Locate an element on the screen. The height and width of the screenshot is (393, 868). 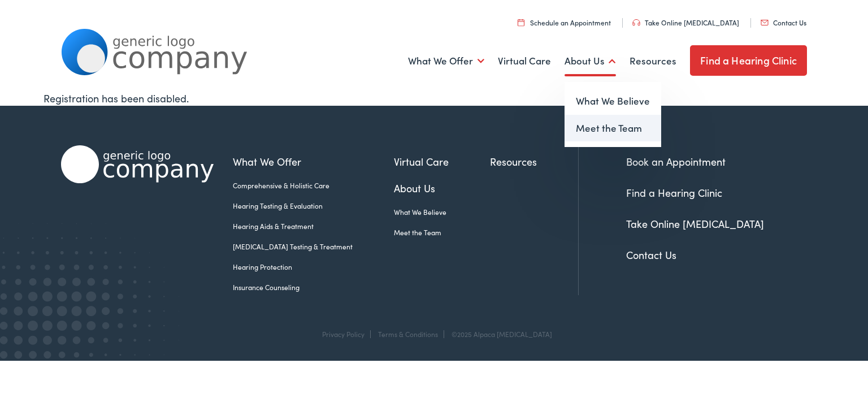
a: Terms & Conditions is located at coordinates (408, 334).